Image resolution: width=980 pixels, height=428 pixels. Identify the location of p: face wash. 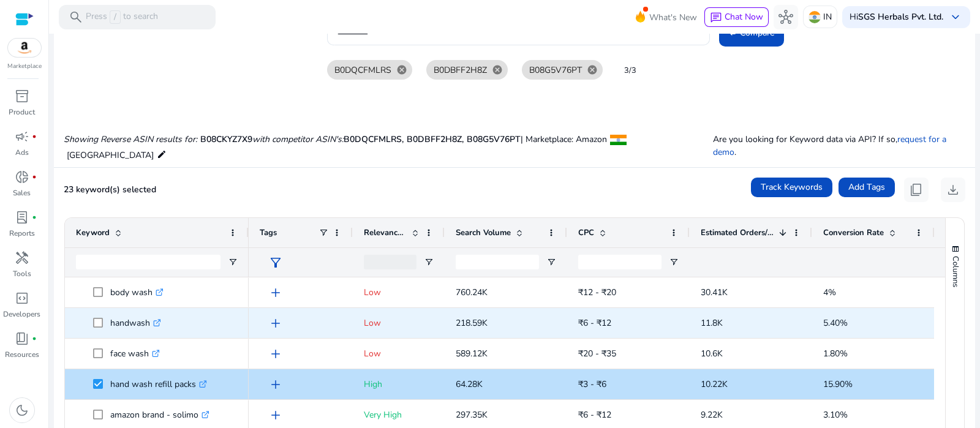
(134, 354).